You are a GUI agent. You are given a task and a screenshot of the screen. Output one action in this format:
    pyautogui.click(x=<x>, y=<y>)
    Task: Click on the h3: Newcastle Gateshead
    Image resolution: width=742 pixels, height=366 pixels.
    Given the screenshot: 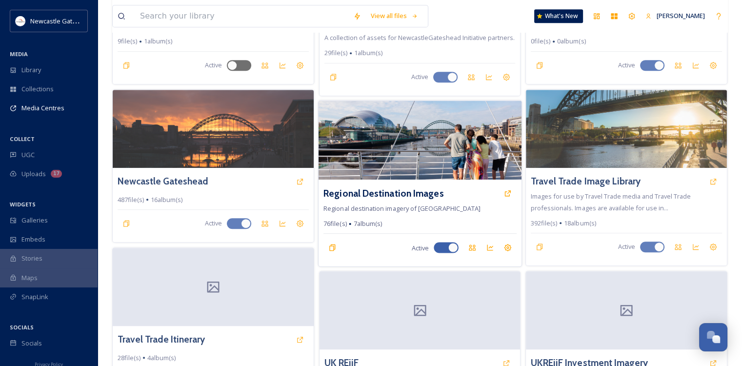 What is the action you would take?
    pyautogui.click(x=163, y=181)
    